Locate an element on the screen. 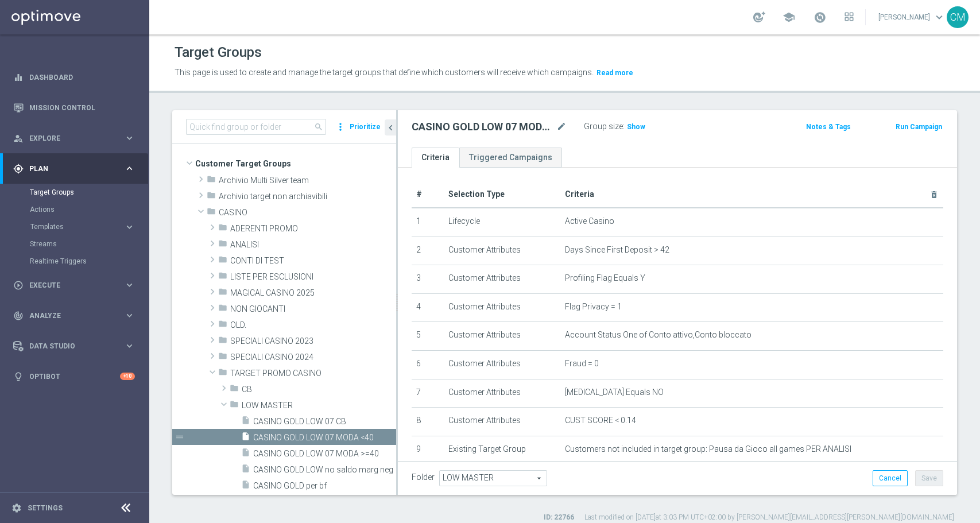  button: Notes & Tags is located at coordinates (828, 127).